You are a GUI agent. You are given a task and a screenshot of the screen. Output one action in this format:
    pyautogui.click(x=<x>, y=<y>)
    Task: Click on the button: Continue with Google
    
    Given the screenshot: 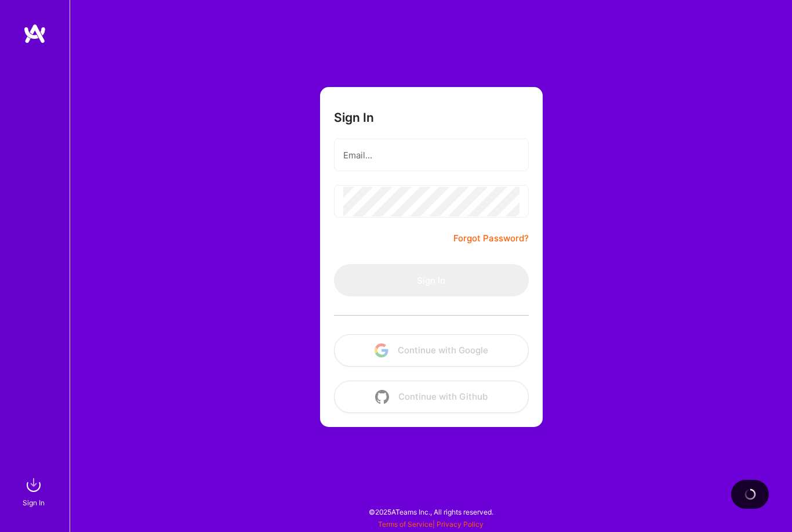 What is the action you would take?
    pyautogui.click(x=432, y=350)
    